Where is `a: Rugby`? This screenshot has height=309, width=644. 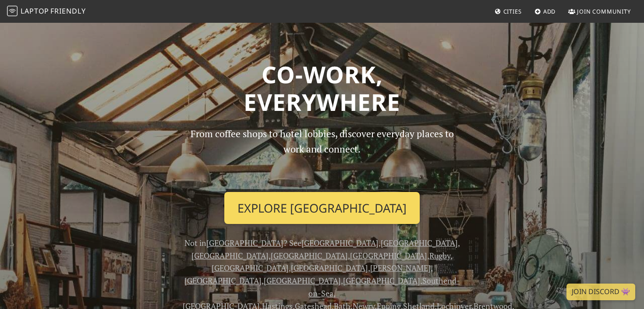 a: Rugby is located at coordinates (440, 255).